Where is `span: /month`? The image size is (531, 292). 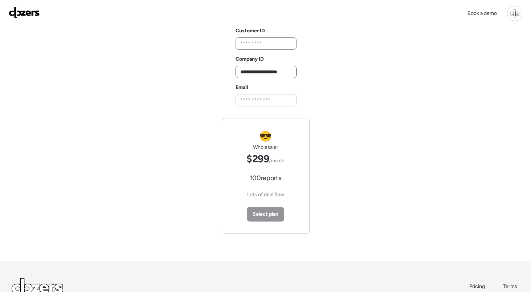 span: /month is located at coordinates (277, 161).